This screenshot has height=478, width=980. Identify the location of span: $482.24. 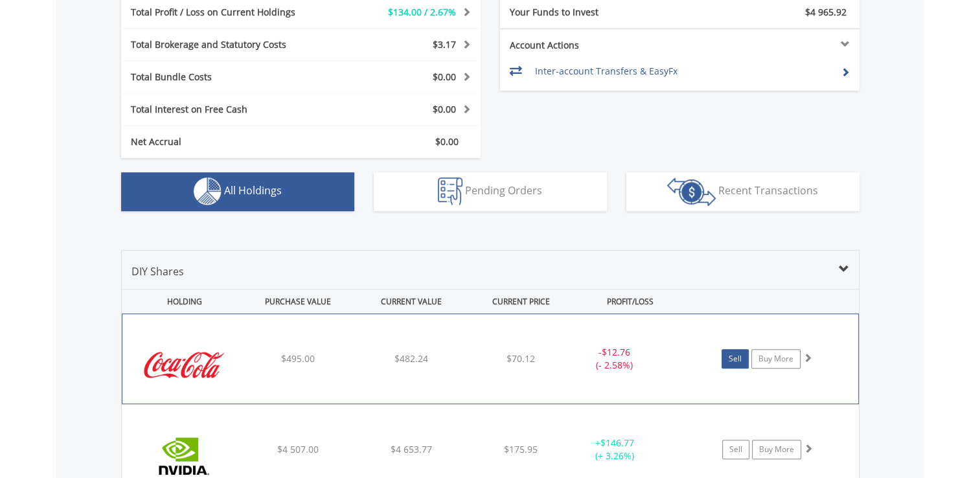
(411, 358).